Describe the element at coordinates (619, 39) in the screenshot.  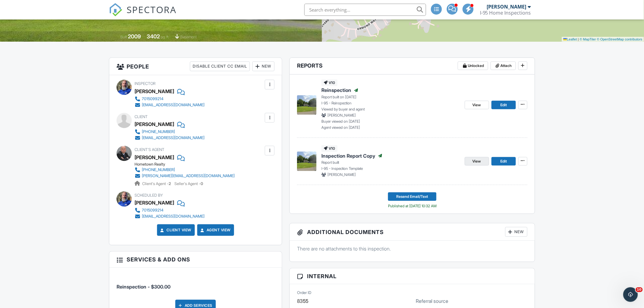
I see `a: © OpenStreetMap contributors` at that location.